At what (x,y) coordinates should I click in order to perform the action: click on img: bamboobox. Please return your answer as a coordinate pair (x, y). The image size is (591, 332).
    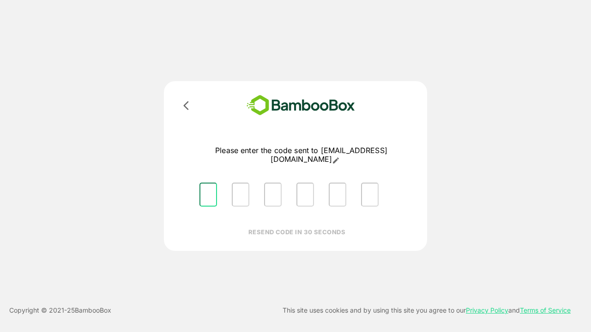
    Looking at the image, I should click on (301, 105).